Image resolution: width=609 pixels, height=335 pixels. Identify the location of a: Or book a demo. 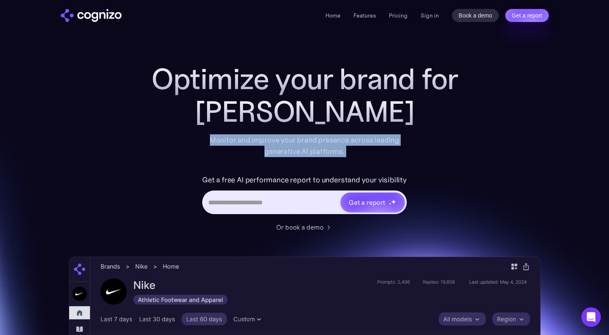
(304, 227).